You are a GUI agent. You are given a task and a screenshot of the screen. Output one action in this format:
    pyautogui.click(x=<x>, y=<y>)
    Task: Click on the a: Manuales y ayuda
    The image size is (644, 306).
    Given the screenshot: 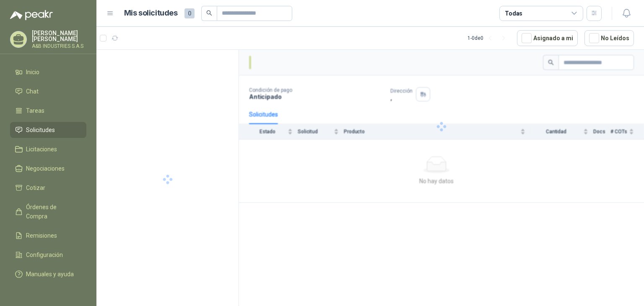 What is the action you would take?
    pyautogui.click(x=48, y=274)
    